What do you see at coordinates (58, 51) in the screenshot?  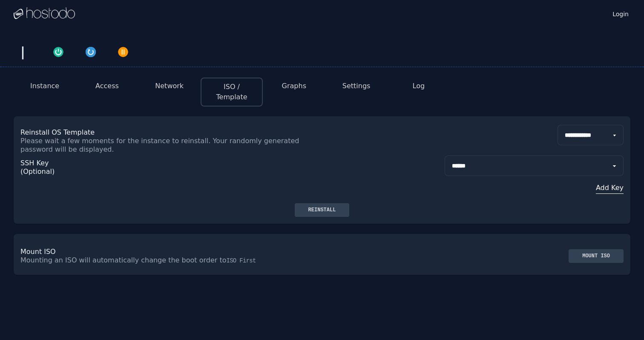 I see `button: Power On` at bounding box center [58, 51].